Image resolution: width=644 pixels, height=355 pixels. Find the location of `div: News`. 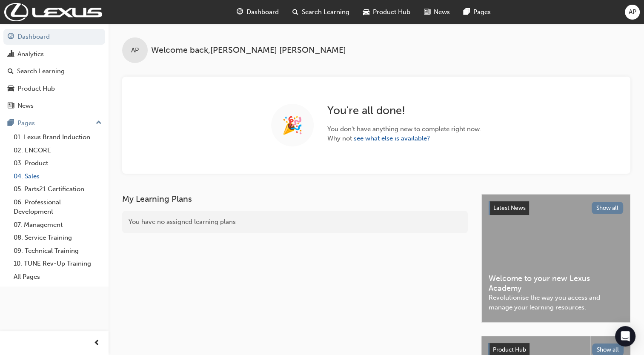

div: News is located at coordinates (26, 106).